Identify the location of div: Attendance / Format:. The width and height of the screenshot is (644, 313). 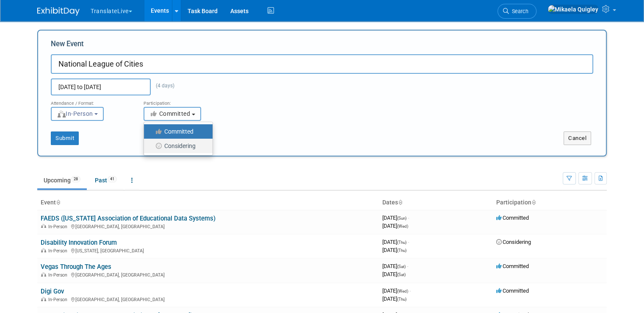
(91, 101).